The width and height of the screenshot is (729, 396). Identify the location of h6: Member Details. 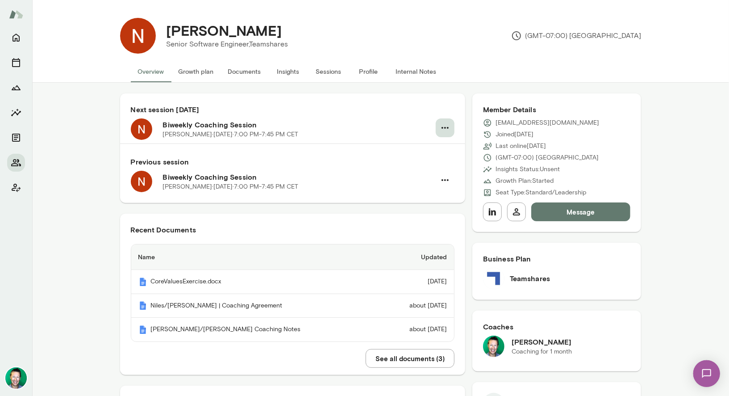
(557, 109).